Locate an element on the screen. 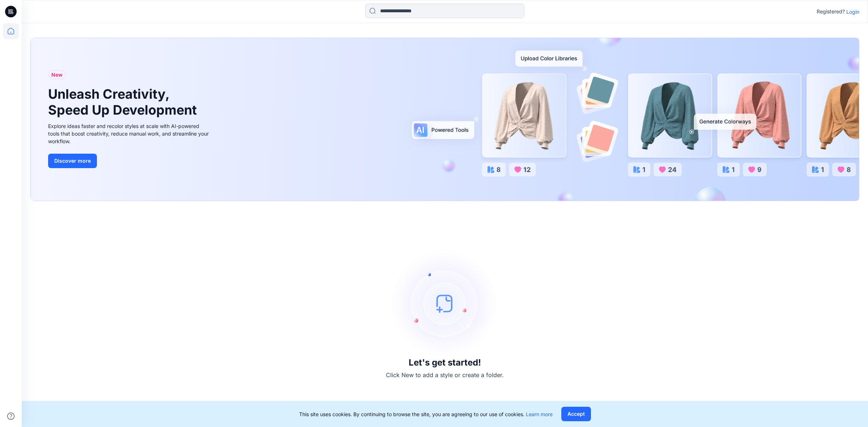 The height and width of the screenshot is (427, 868). p: This site uses cookies. By continuing to browse the site, you are agreeing to our use of cookies. is located at coordinates (425, 414).